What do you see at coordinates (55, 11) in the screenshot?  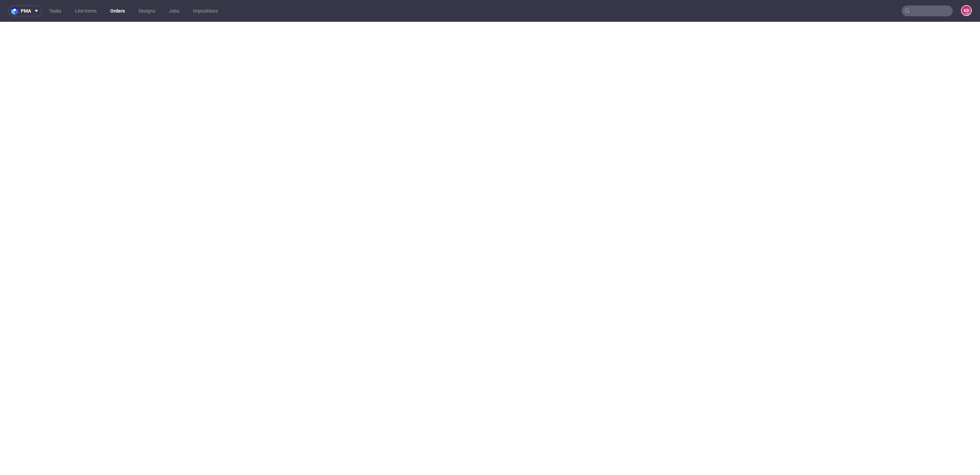 I see `a: Tasks` at bounding box center [55, 11].